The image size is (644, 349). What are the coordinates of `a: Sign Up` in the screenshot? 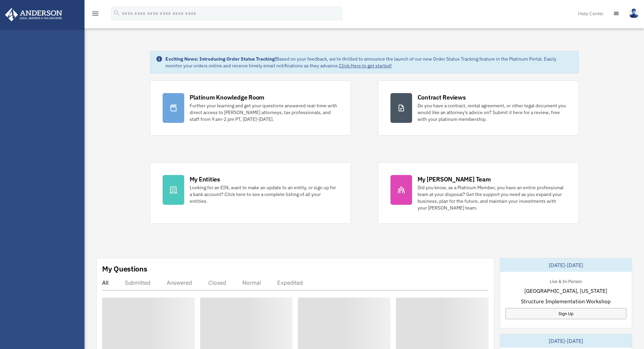 It's located at (566, 313).